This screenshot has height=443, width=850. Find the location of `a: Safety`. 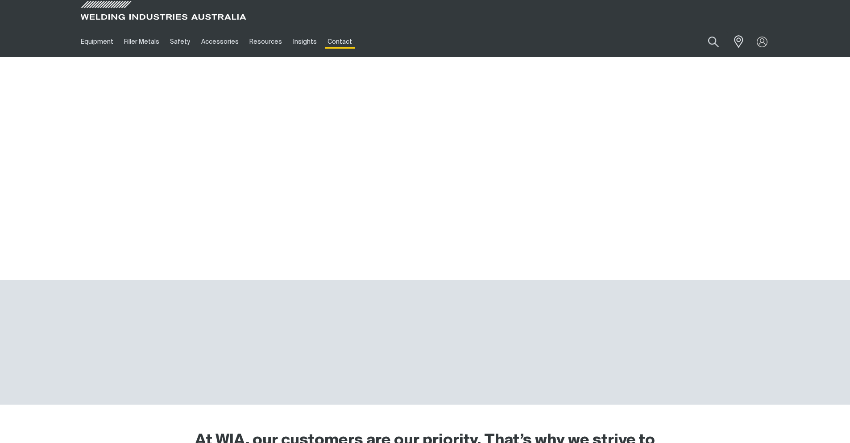

a: Safety is located at coordinates (180, 42).